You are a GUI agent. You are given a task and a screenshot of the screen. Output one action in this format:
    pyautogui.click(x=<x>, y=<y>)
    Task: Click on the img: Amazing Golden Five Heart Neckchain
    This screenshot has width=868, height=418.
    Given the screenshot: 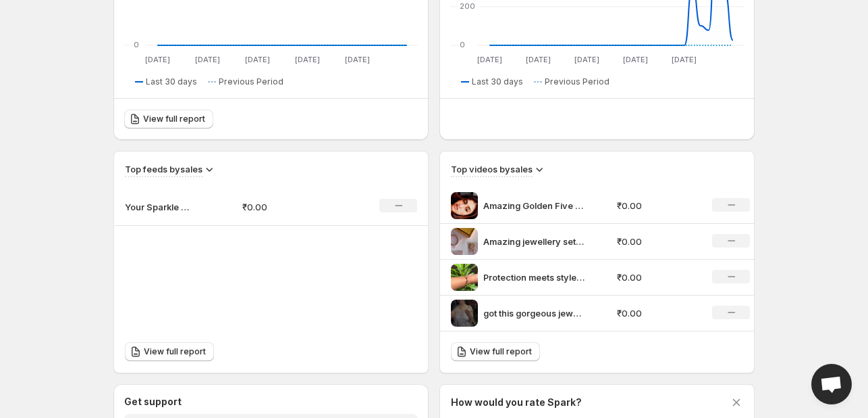 What is the action you would take?
    pyautogui.click(x=465, y=205)
    